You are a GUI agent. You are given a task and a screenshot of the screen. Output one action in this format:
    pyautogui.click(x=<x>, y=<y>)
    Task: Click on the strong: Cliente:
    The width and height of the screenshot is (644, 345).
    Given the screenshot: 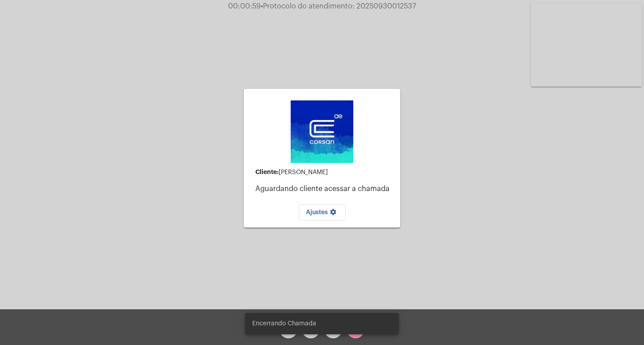 What is the action you would take?
    pyautogui.click(x=267, y=172)
    